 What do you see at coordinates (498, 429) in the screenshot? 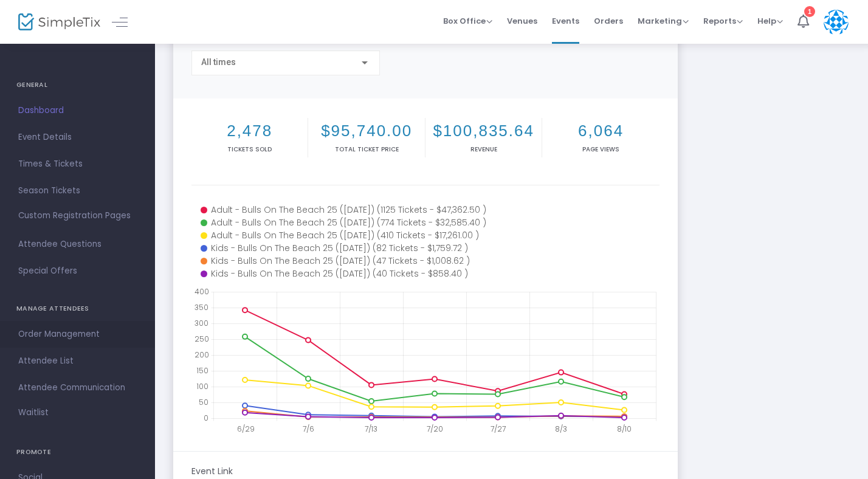
I see `text: 7/27` at bounding box center [498, 429].